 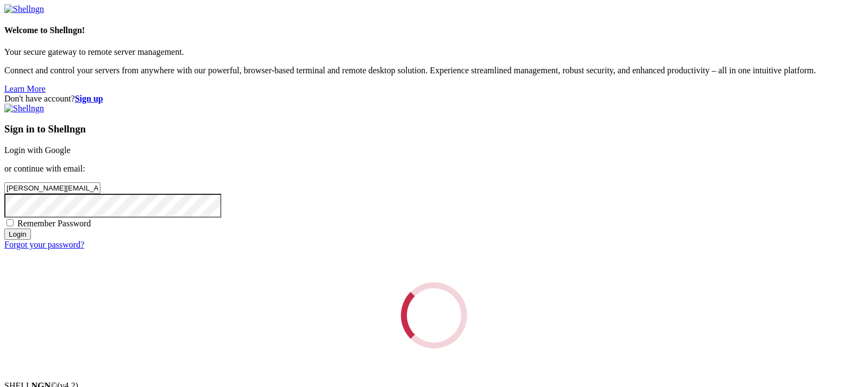 What do you see at coordinates (44, 244) in the screenshot?
I see `a: Forgot your password?` at bounding box center [44, 244].